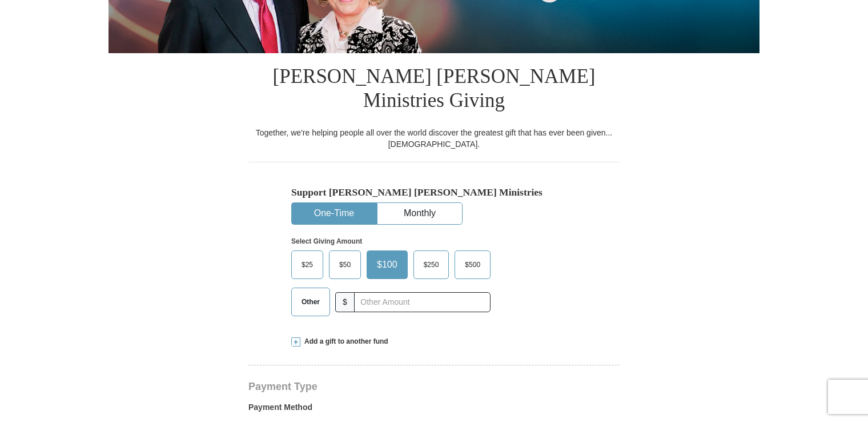  Describe the element at coordinates (387, 265) in the screenshot. I see `span: $100` at that location.